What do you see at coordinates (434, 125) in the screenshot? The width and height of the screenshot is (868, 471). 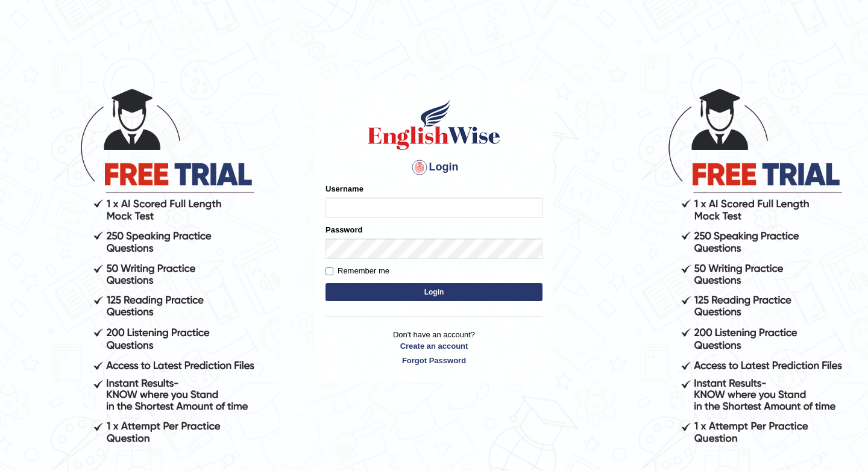 I see `img: Logo of English Wise sign in for intelligent practice with AI` at bounding box center [434, 125].